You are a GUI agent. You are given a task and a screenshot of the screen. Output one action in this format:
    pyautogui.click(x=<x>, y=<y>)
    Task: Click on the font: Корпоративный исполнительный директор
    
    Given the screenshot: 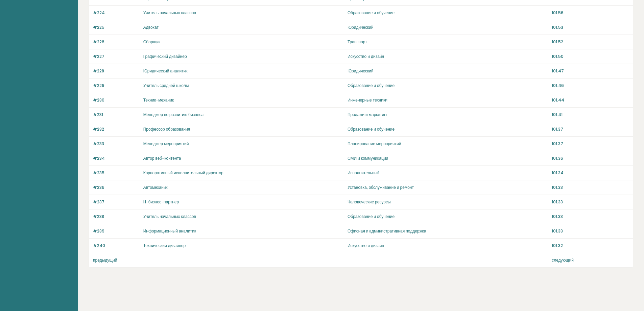 What is the action you would take?
    pyautogui.click(x=183, y=173)
    